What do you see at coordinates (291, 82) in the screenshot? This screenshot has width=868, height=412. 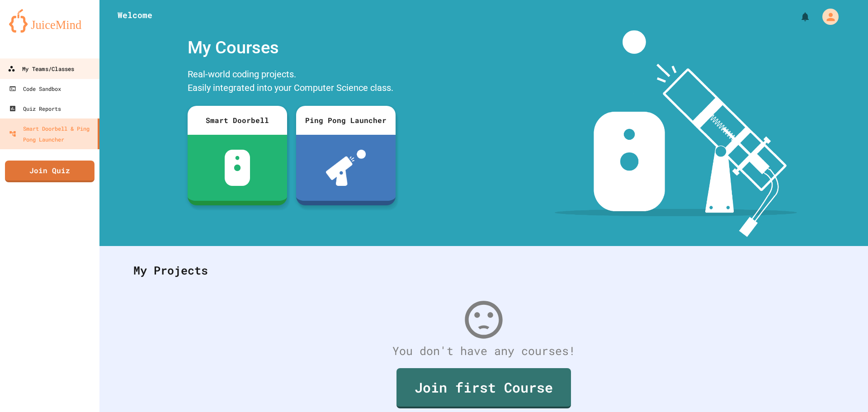 I see `div: Real-world coding projects. Easily integrated into your Computer Science class.` at bounding box center [291, 82].